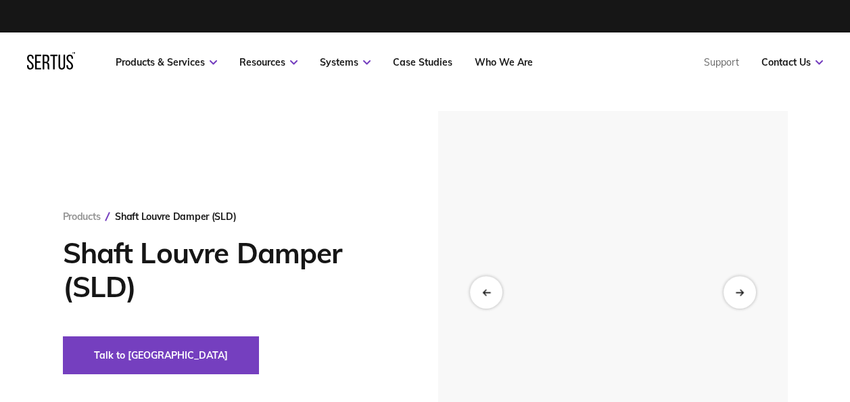 The height and width of the screenshot is (402, 850). I want to click on a: Contact Us, so click(792, 62).